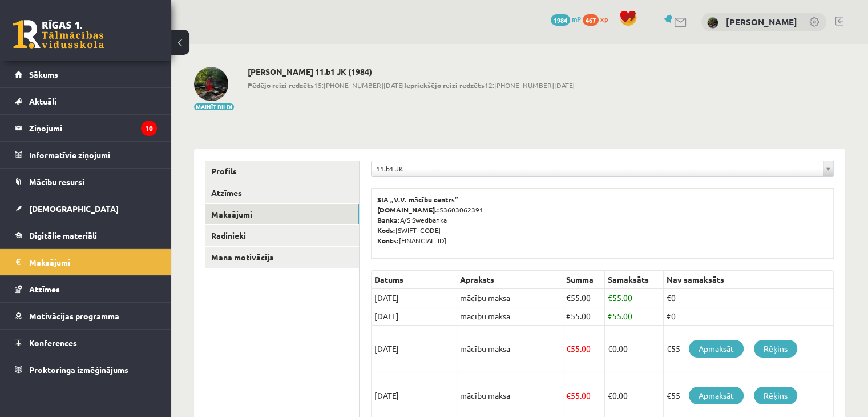 The height and width of the screenshot is (417, 868). Describe the element at coordinates (577, 19) in the screenshot. I see `span: mP` at that location.